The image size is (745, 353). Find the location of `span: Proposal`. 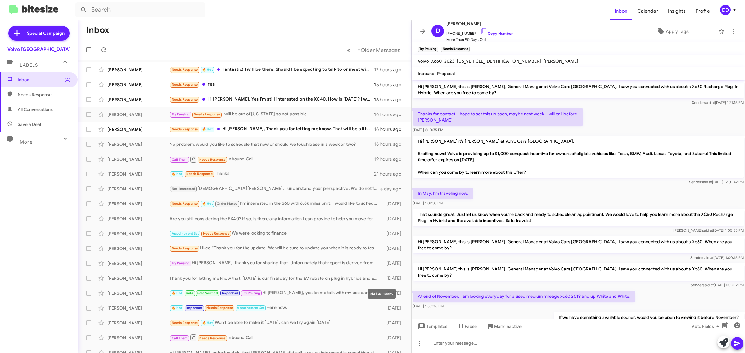

span: Proposal is located at coordinates (446, 74).